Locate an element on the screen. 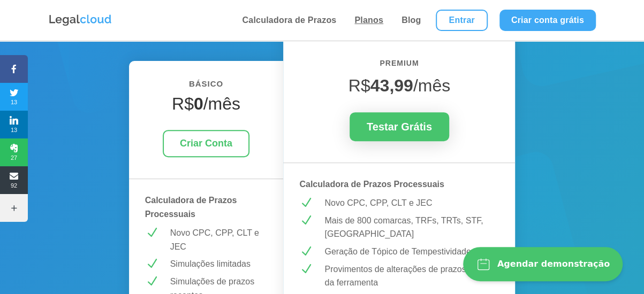 This screenshot has width=644, height=294. h4: R$ /mês is located at coordinates (206, 107).